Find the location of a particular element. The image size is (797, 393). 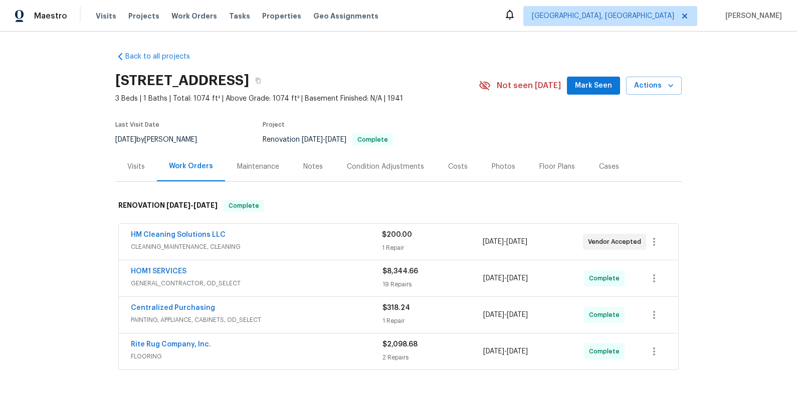

span: $2,098.68 is located at coordinates (400, 345).